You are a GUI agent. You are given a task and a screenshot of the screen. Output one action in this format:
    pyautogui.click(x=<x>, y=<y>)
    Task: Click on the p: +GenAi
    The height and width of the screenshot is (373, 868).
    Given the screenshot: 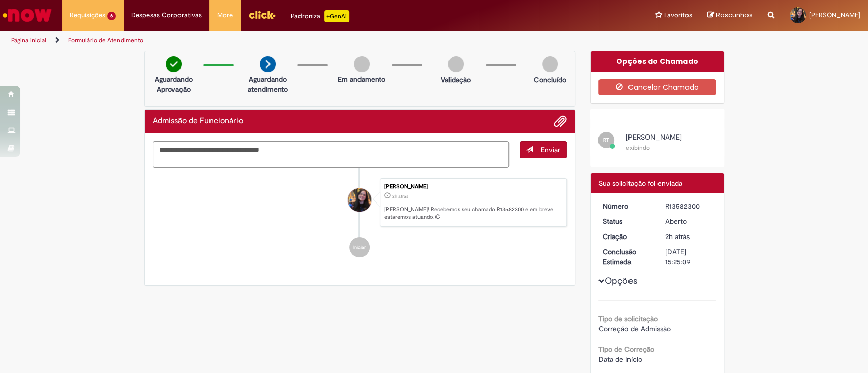 What is the action you would take?
    pyautogui.click(x=336, y=16)
    